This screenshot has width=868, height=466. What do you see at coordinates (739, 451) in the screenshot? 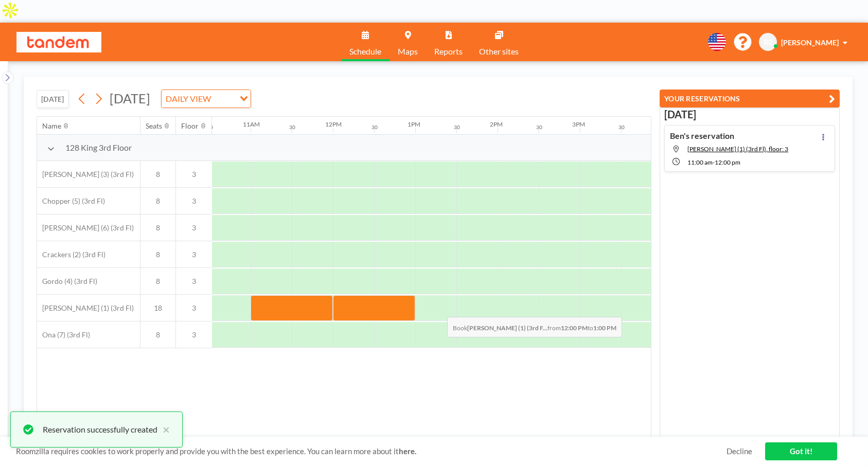
I see `a: Decline` at bounding box center [739, 451].